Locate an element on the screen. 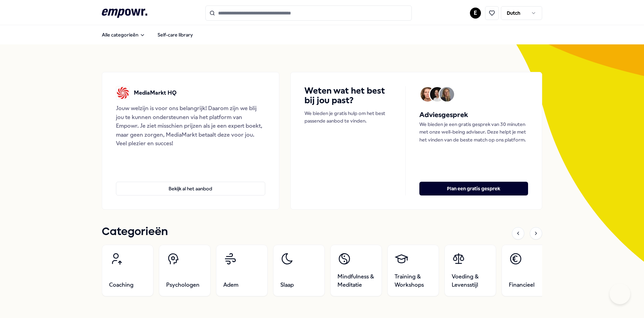 This screenshot has height=318, width=644. a: Slaap is located at coordinates (299, 271).